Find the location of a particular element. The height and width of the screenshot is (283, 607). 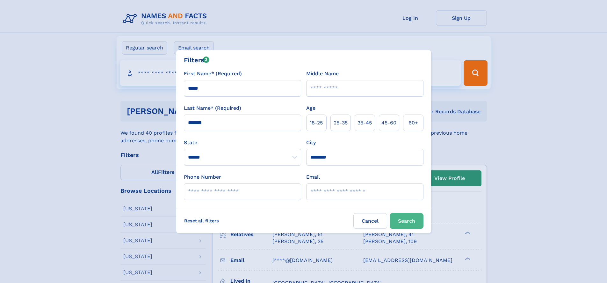

label: City is located at coordinates (311, 142).